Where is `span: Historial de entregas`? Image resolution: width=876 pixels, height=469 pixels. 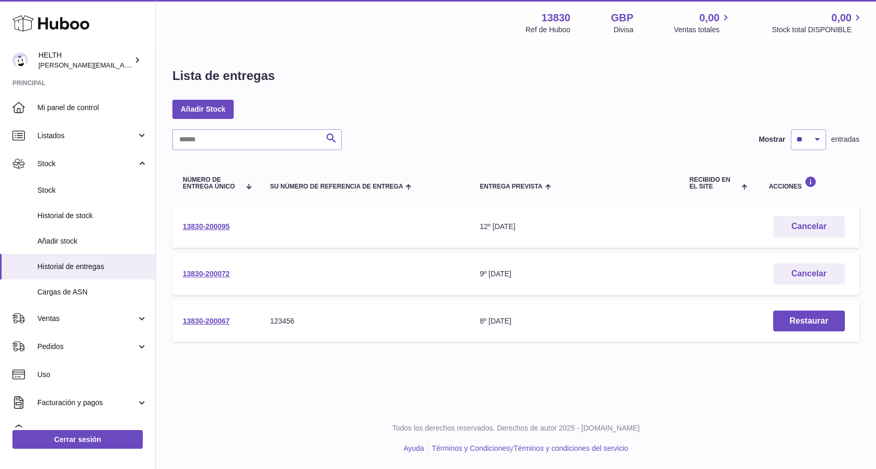 span: Historial de entregas is located at coordinates (92, 266).